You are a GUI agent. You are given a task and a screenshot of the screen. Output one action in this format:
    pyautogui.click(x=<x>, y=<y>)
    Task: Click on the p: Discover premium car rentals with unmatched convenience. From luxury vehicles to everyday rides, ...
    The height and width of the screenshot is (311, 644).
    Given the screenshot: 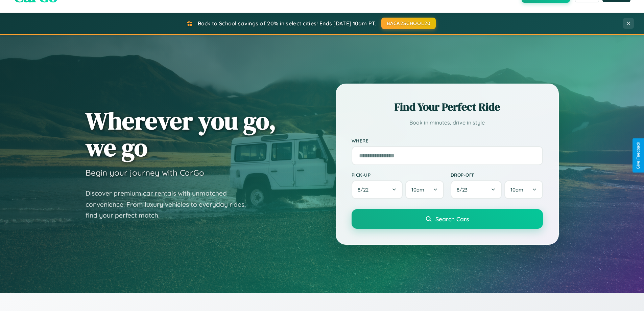 What is the action you would take?
    pyautogui.click(x=170, y=204)
    